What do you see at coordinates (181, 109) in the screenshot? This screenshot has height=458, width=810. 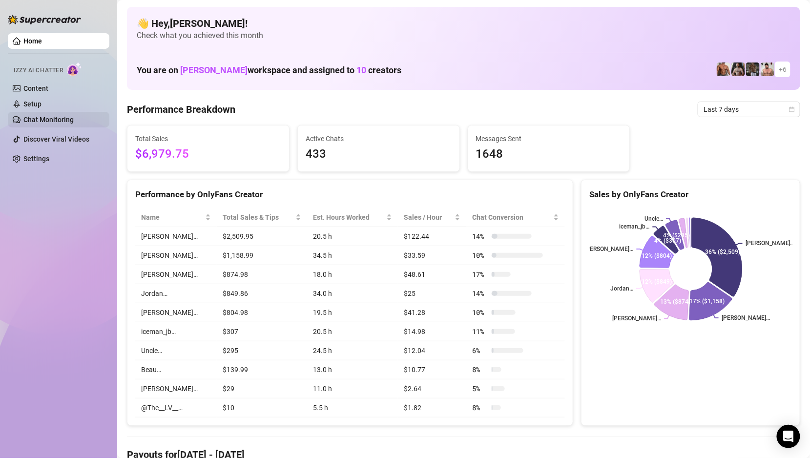 I see `h4: Performance Breakdown` at bounding box center [181, 109].